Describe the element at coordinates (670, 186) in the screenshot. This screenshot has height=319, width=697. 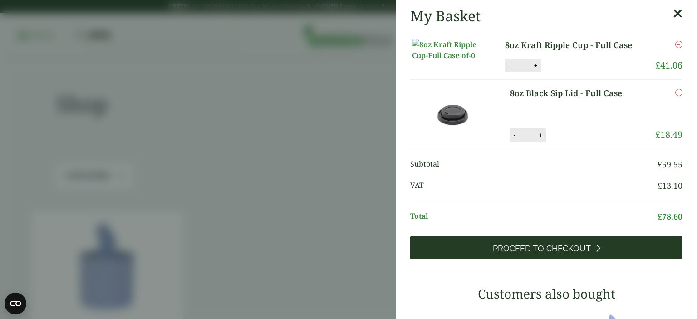
I see `bdi: 13.10` at that location.